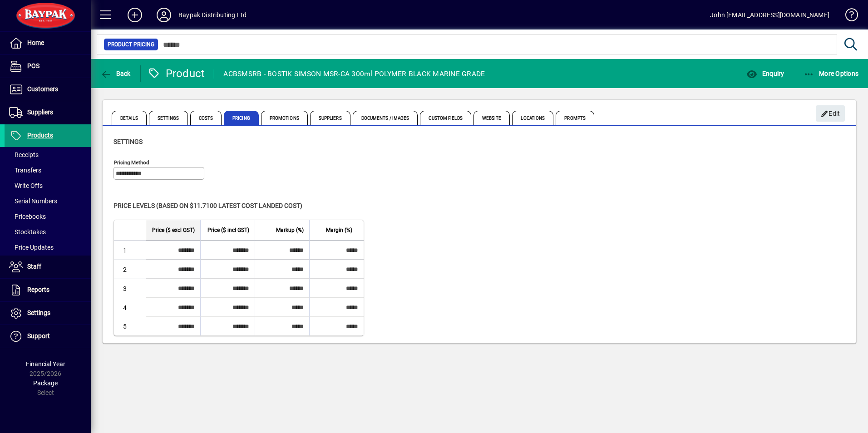 The width and height of the screenshot is (868, 433). What do you see at coordinates (33, 201) in the screenshot?
I see `span: Serial Numbers` at bounding box center [33, 201].